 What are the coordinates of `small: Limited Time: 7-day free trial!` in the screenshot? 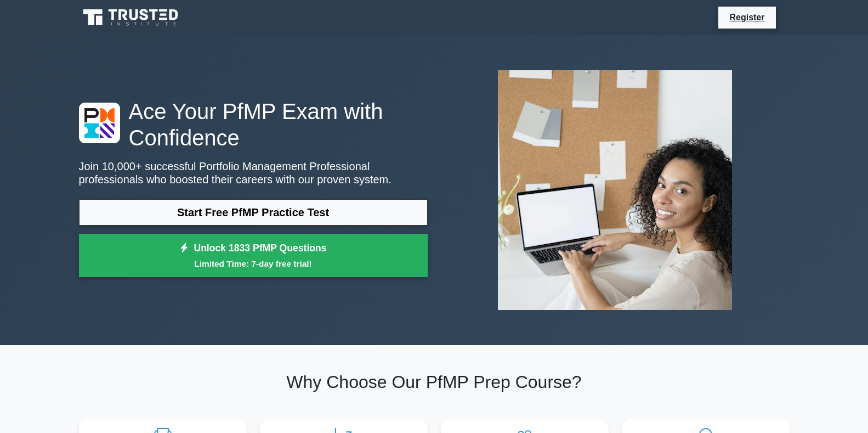 It's located at (253, 264).